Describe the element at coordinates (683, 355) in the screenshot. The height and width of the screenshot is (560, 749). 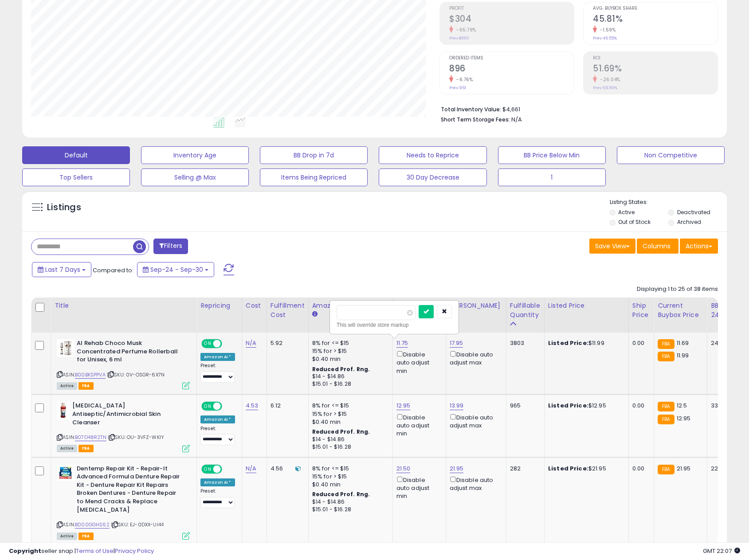
I see `span: 11.99` at that location.